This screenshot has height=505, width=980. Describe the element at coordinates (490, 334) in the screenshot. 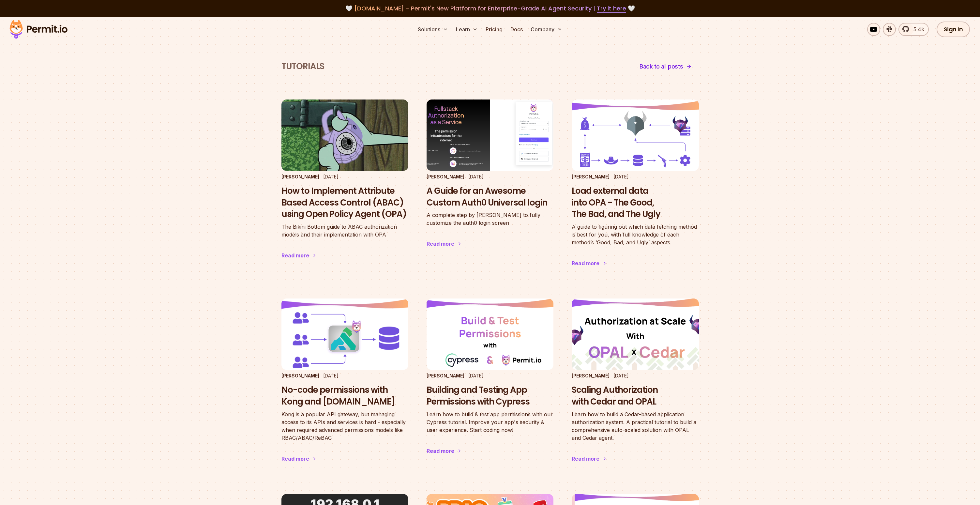

I see `img: Building and Testing App Permissions with Cypress` at that location.